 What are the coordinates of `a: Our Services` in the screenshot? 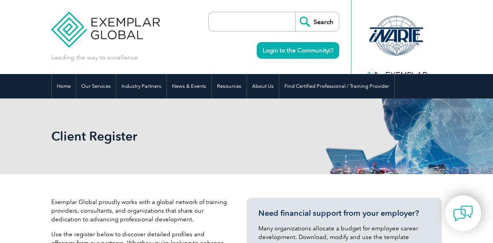 It's located at (96, 86).